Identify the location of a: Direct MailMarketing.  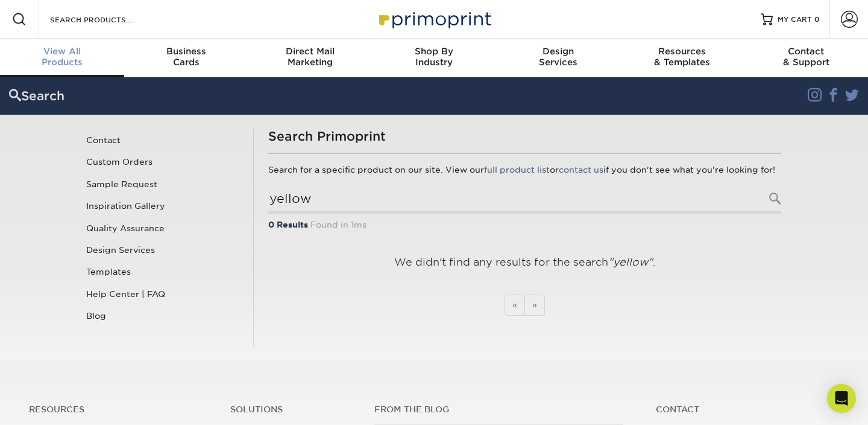
(310, 58).